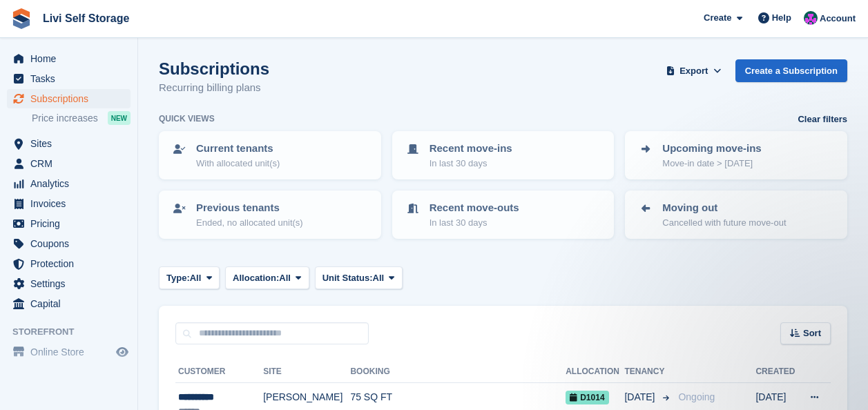 This screenshot has height=410, width=868. Describe the element at coordinates (72, 352) in the screenshot. I see `span: Online Store` at that location.